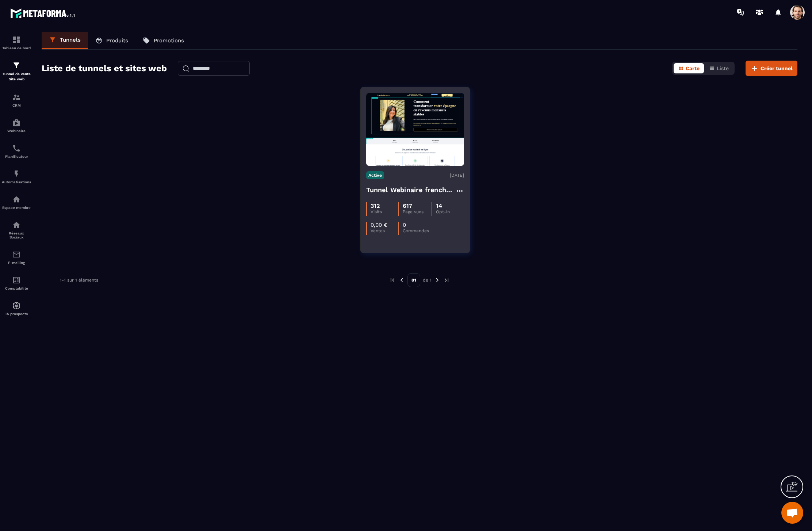  What do you see at coordinates (117, 40) in the screenshot?
I see `p: Produits` at bounding box center [117, 40].